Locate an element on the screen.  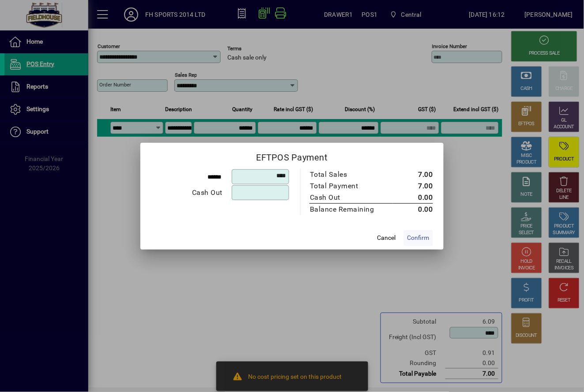
span: Confirm is located at coordinates (419, 238).